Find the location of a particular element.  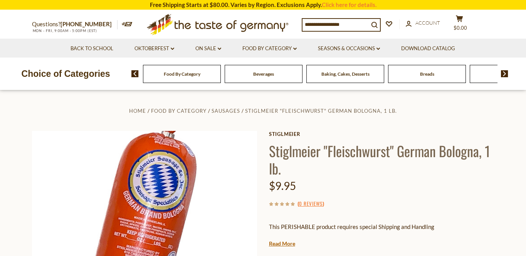

a: Stiglmeier is located at coordinates (382, 134).